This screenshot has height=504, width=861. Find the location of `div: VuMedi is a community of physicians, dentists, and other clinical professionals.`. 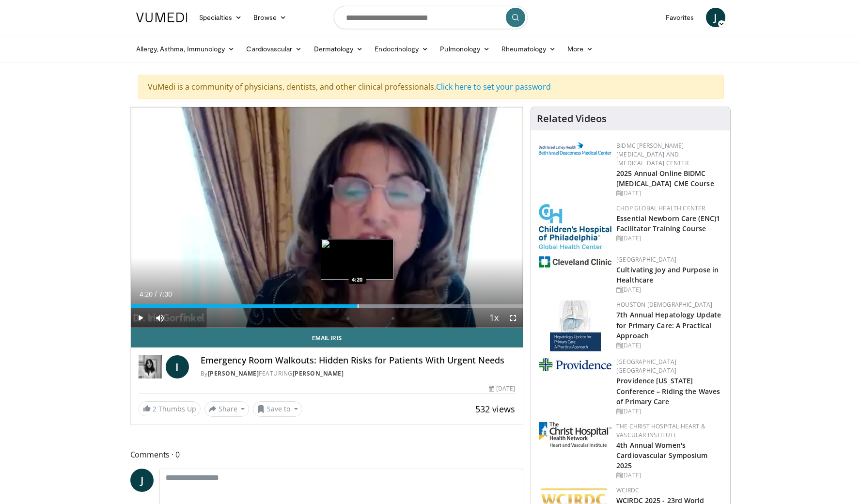

div: VuMedi is a community of physicians, dentists, and other clinical professionals. is located at coordinates (431, 86).